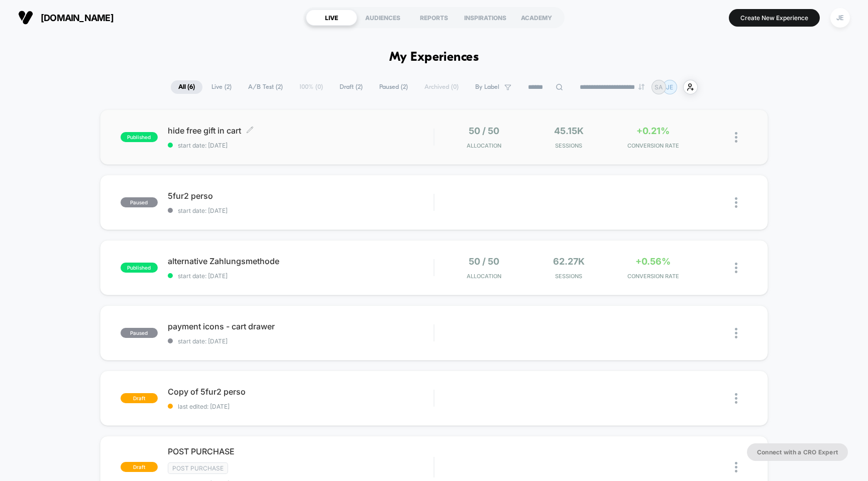 This screenshot has width=868, height=481. I want to click on span: +0.21%, so click(653, 130).